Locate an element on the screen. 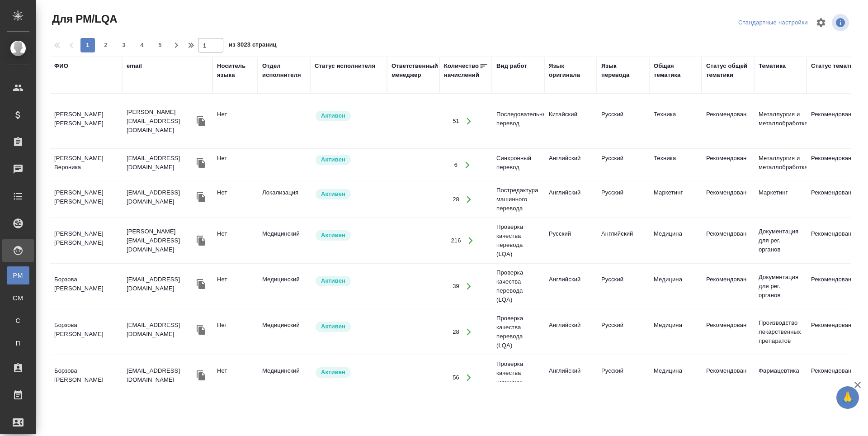  span: CM is located at coordinates (18, 298).